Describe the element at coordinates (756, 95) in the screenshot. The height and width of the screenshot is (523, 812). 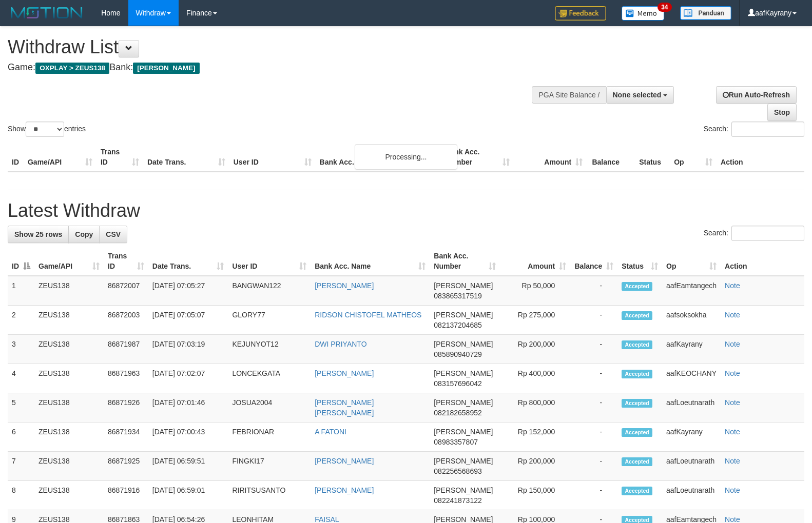
I see `a: Run Auto-Refresh` at that location.